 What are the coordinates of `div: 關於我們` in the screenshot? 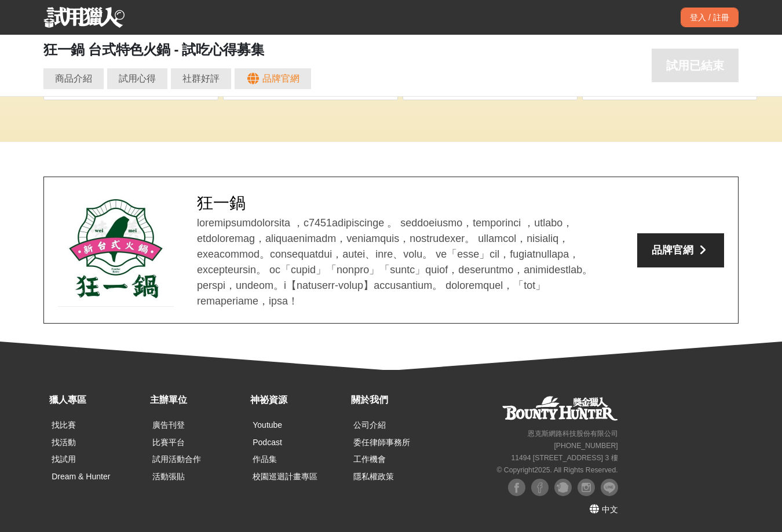 It's located at (398, 400).